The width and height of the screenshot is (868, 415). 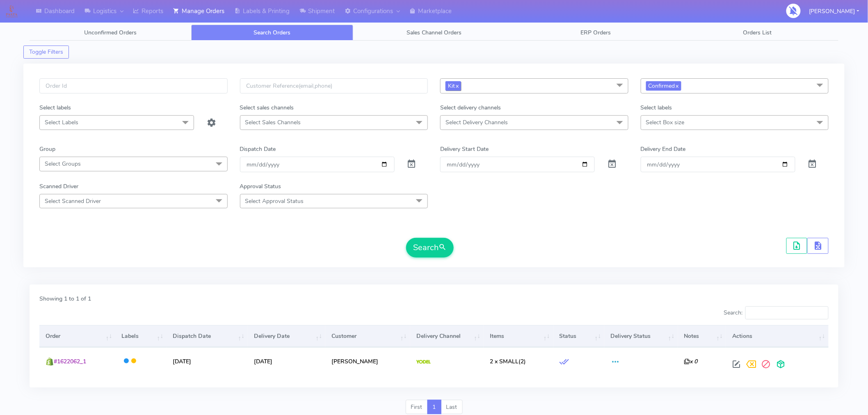 I want to click on input: Order Id, so click(x=133, y=86).